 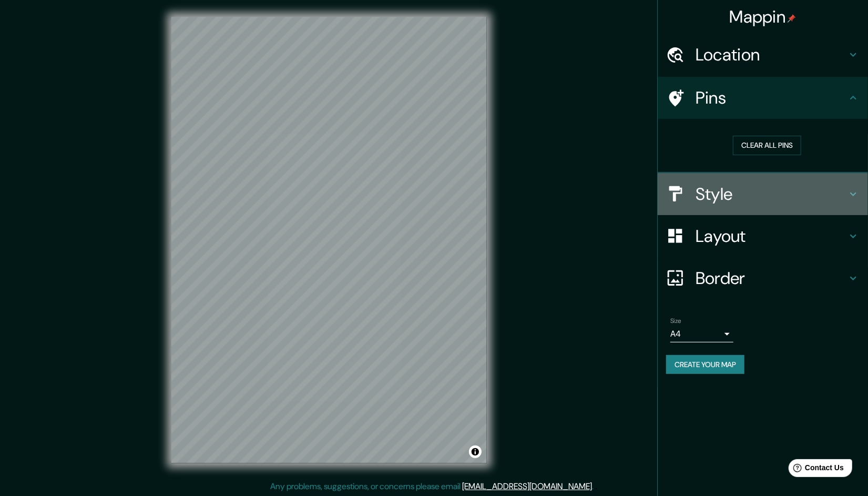 I want to click on h4: Pins, so click(x=772, y=98).